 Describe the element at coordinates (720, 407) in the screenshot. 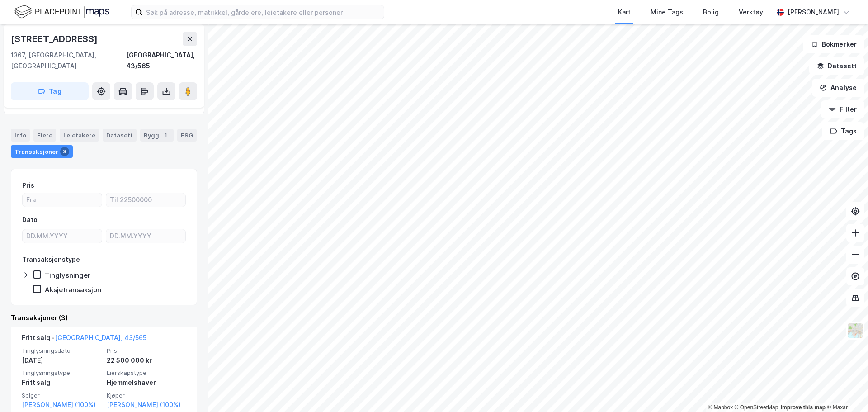

I see `a: Mapbox` at that location.